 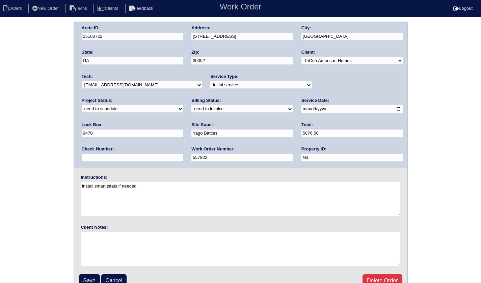 What do you see at coordinates (92, 125) in the screenshot?
I see `label: Lock Box:` at bounding box center [92, 125].